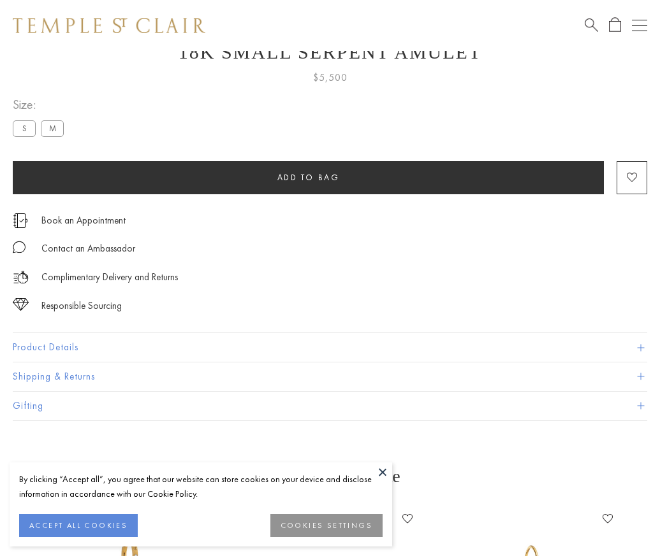 The width and height of the screenshot is (660, 556). I want to click on button: ACCEPT ALL COOKIES, so click(78, 526).